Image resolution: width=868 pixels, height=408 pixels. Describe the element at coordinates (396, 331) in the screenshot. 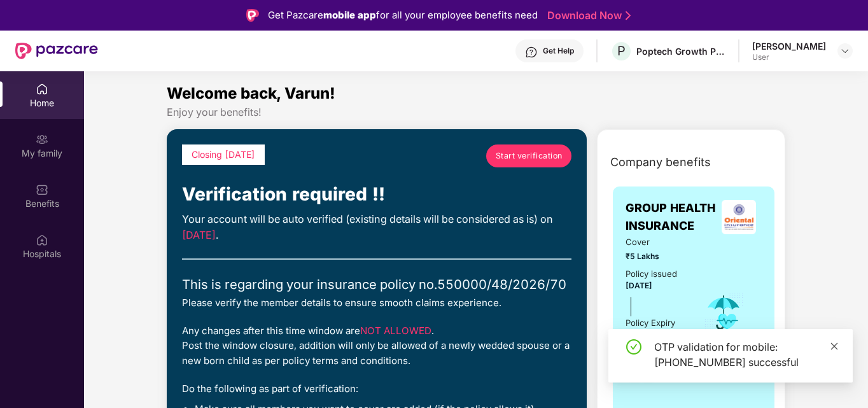

I see `span: NOT ALLOWED` at that location.